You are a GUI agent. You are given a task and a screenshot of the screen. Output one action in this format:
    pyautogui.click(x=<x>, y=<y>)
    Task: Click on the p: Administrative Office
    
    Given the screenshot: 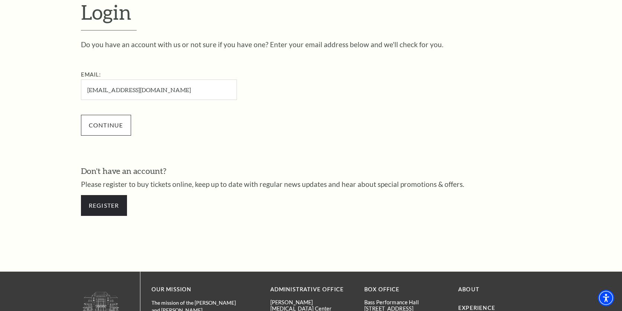 What is the action you would take?
    pyautogui.click(x=312, y=289)
    